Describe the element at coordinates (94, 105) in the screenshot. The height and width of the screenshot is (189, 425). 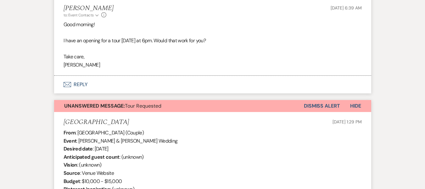
I see `strong: Unanswered Message:` at that location.